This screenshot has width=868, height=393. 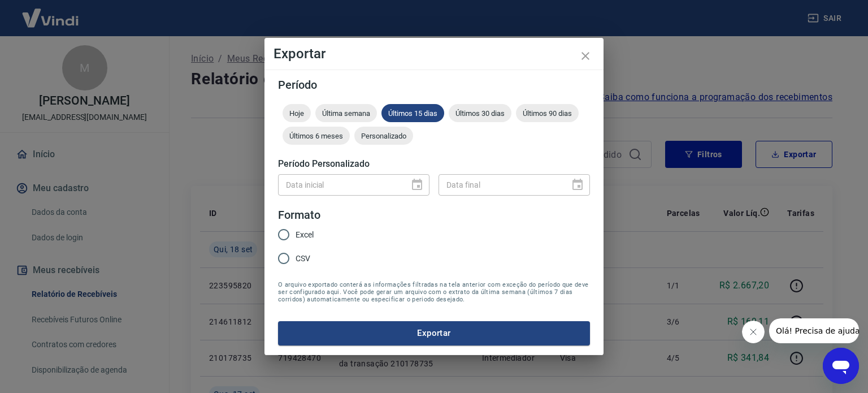 I want to click on h5: Período, so click(x=434, y=85).